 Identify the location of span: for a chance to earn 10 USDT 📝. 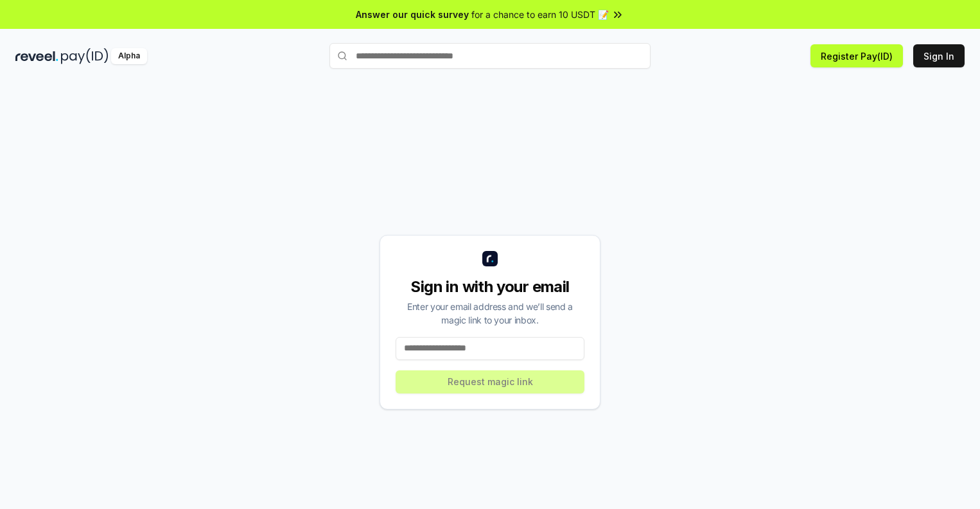
(540, 14).